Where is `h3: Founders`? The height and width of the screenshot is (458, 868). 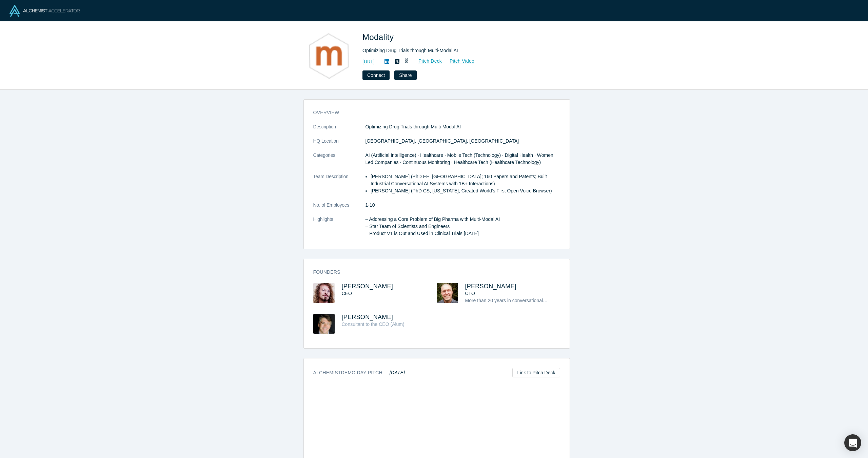
h3: Founders is located at coordinates (432, 272).